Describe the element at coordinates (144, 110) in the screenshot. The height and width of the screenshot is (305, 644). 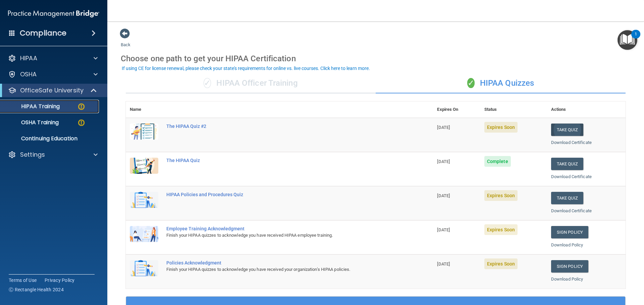
I see `th: Name` at that location.